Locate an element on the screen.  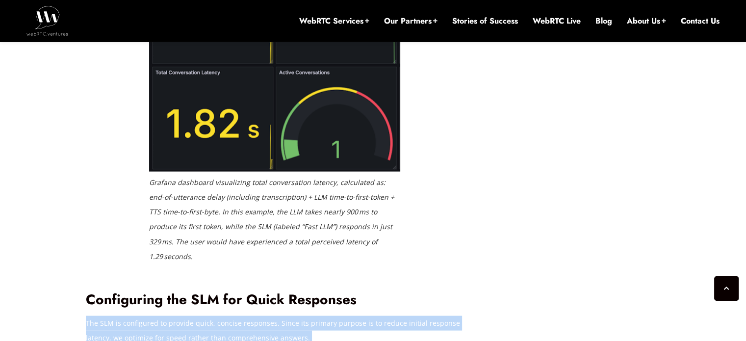
img: WebRTC.ventures is located at coordinates (47, 21).